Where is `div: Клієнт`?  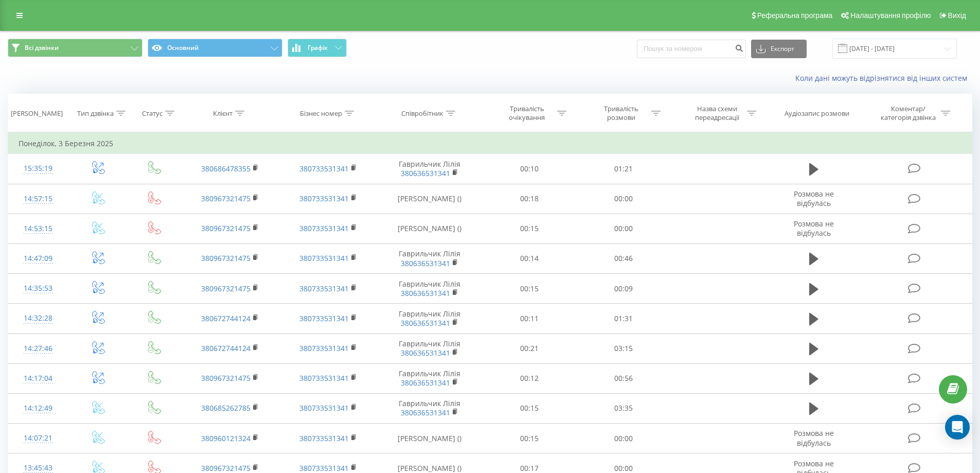
div: Клієнт is located at coordinates (223, 113).